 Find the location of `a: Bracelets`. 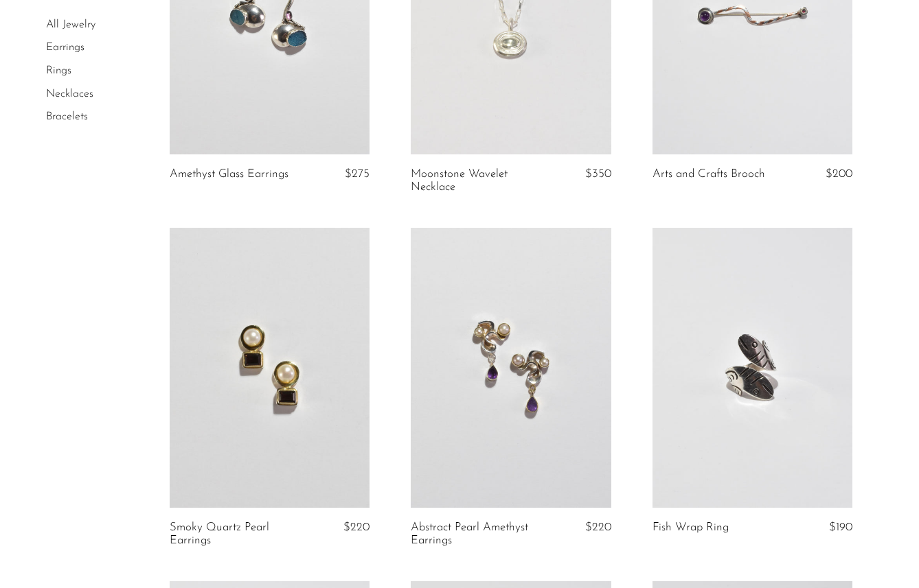

a: Bracelets is located at coordinates (67, 117).